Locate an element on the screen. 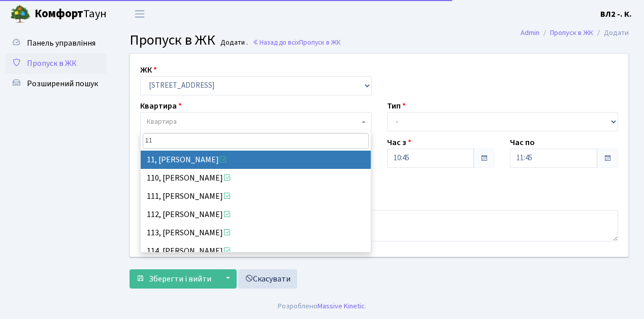 The image size is (644, 319). a: Скасувати is located at coordinates (268, 279).